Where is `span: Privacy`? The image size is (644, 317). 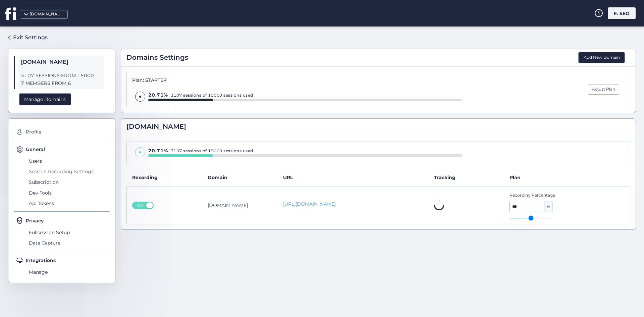 span: Privacy is located at coordinates (35, 221).